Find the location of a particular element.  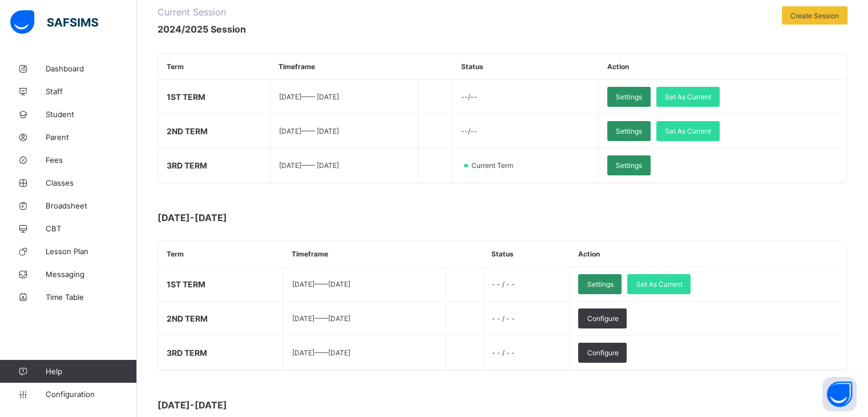

span: CBT is located at coordinates (92, 229).